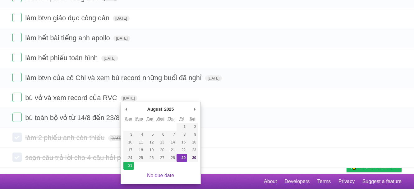  I want to click on button: 1, so click(182, 126).